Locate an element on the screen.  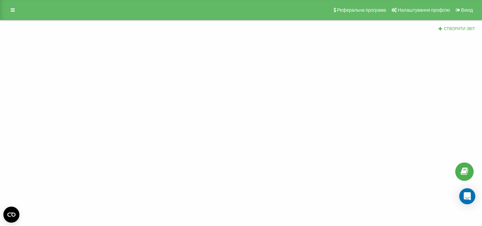
span: Вихід is located at coordinates (467, 10).